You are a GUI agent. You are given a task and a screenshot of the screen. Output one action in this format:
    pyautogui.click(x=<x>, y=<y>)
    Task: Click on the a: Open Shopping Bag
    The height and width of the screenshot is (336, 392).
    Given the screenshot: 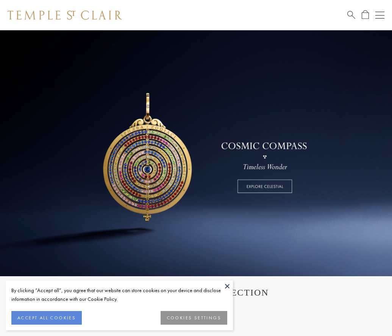 What is the action you would take?
    pyautogui.click(x=365, y=15)
    